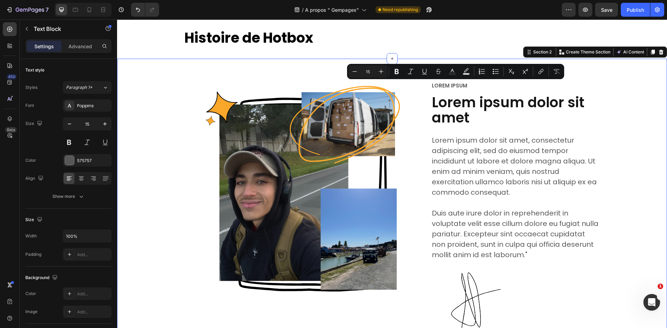 The width and height of the screenshot is (667, 328). I want to click on div: Editor contextual toolbar, so click(455, 72).